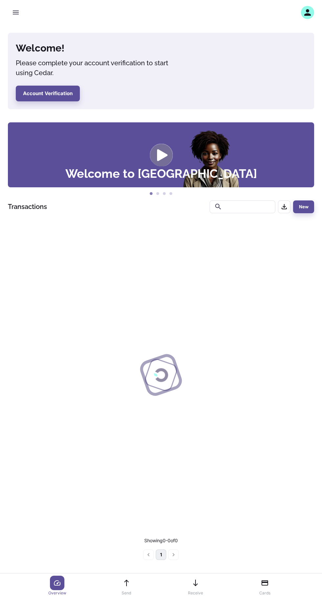  Describe the element at coordinates (161, 555) in the screenshot. I see `nav: pagination navigation` at that location.